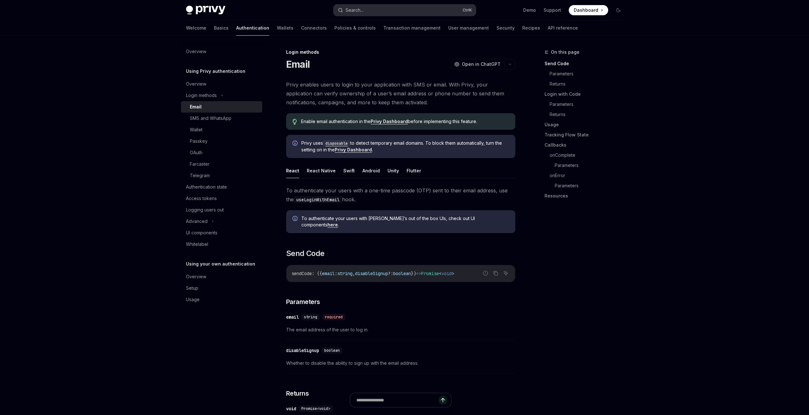 The height and width of the screenshot is (415, 809). Describe the element at coordinates (222, 164) in the screenshot. I see `a: Farcaster` at that location.